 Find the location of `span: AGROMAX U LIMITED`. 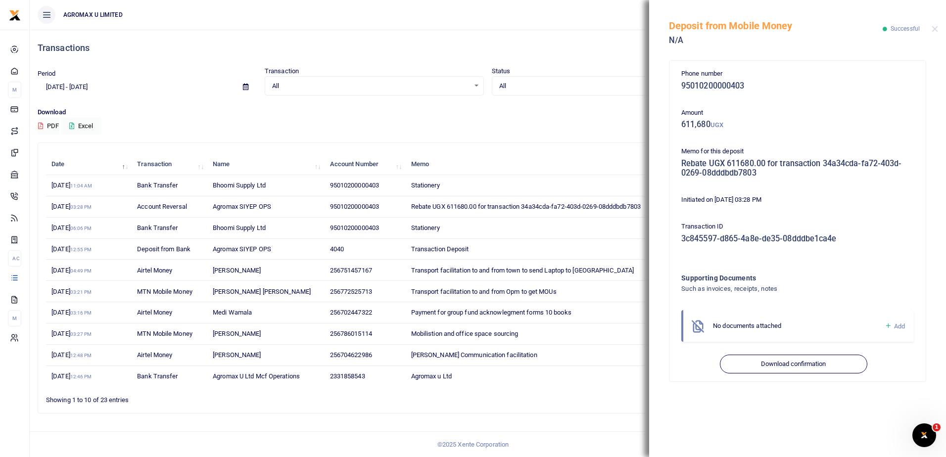

span: AGROMAX U LIMITED is located at coordinates (93, 15).